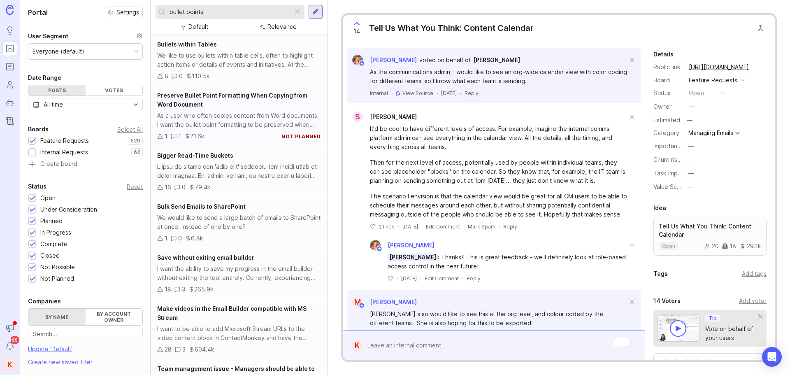 The image size is (790, 375). Describe the element at coordinates (187, 44) in the screenshot. I see `span: Bullets within Tables` at that location.